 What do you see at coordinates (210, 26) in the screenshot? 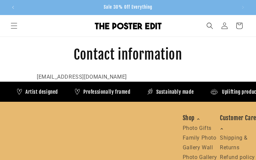
I see `summary: Search` at bounding box center [210, 26].